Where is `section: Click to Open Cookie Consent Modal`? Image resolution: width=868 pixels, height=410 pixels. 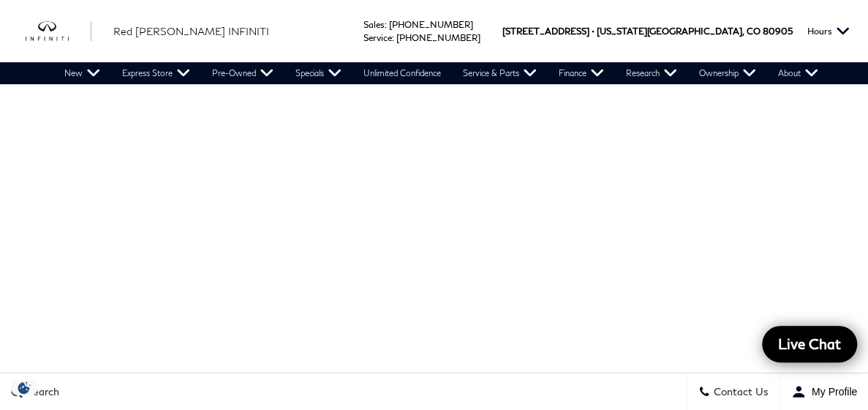
section: Click to Open Cookie Consent Modal is located at coordinates (24, 387).